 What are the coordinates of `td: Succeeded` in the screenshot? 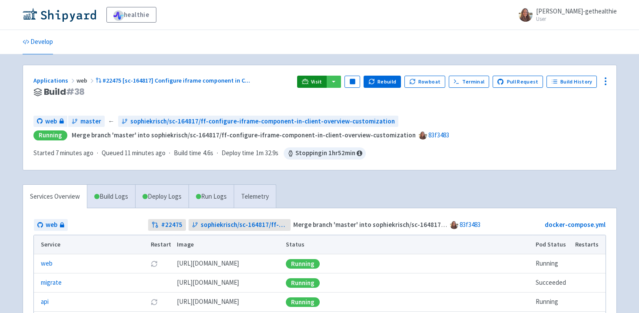 It's located at (552, 283).